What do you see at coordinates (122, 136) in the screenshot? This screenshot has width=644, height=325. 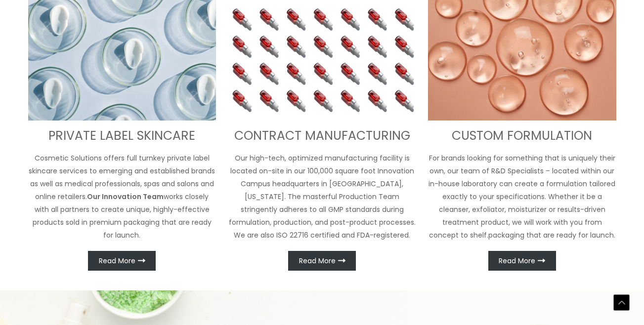 I see `h3: PRIVATE LABEL SKINCARE` at bounding box center [122, 136].